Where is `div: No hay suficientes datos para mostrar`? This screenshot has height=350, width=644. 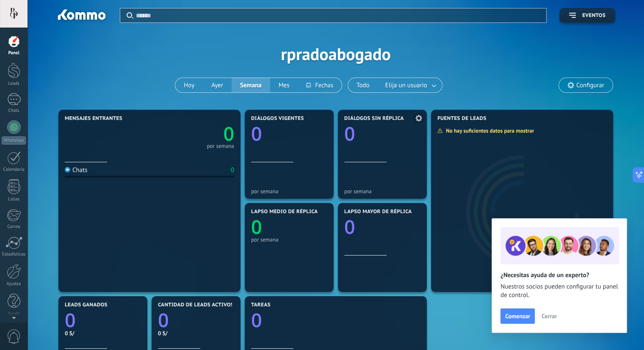 div: No hay suficientes datos para mostrar is located at coordinates (488, 130).